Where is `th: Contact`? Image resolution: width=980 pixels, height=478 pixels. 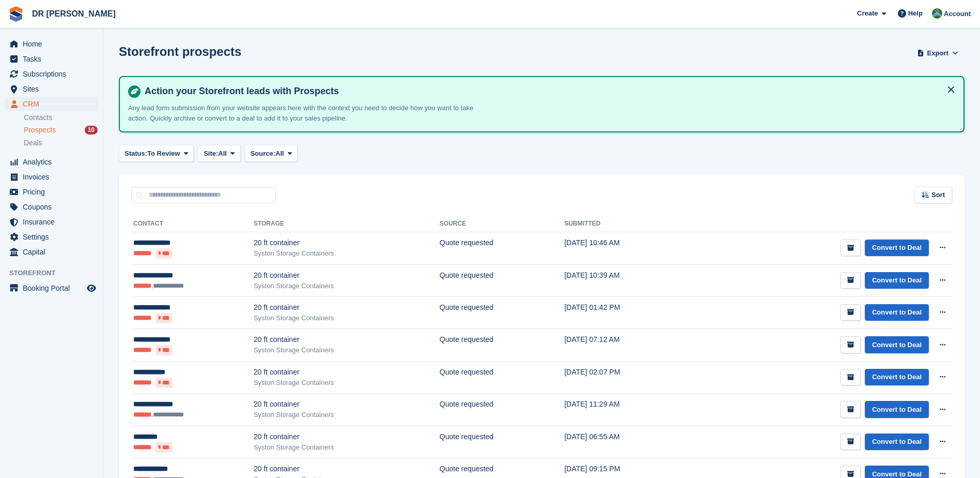
th: Contact is located at coordinates (192, 224).